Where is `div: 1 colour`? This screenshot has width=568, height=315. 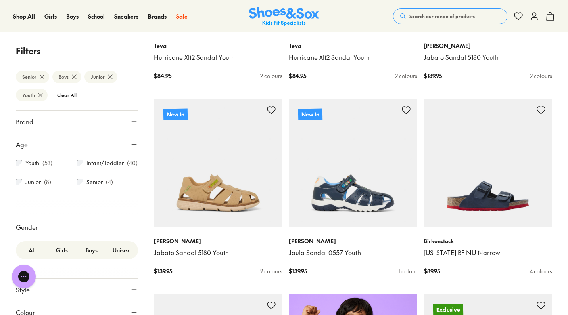
div: 1 colour is located at coordinates (408, 271).